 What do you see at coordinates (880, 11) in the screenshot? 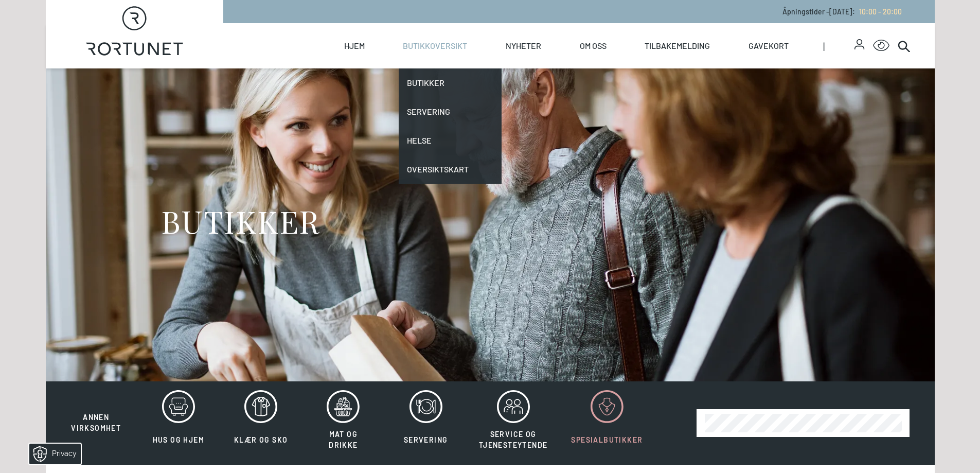
I see `span: 10:00 - 20:00` at bounding box center [880, 11].